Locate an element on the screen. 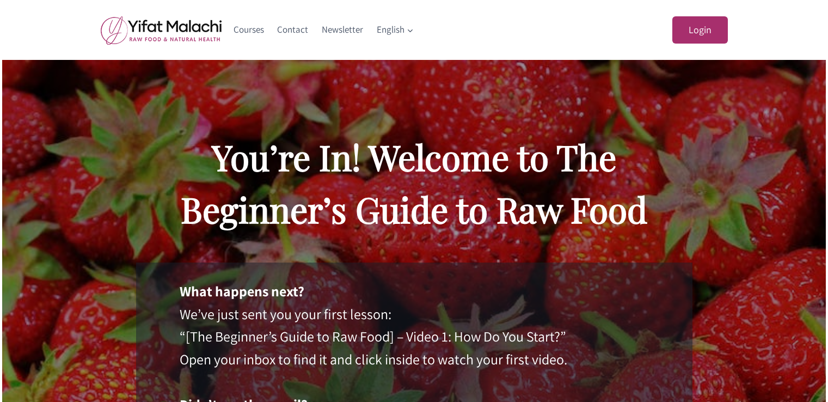 This screenshot has width=828, height=402. img: yifat_logo41_en.png is located at coordinates (161, 30).